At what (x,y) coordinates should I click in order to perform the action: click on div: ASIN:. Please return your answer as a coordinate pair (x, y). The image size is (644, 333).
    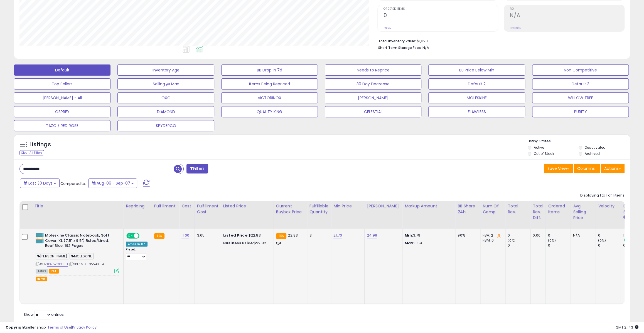
    Looking at the image, I should click on (77, 253).